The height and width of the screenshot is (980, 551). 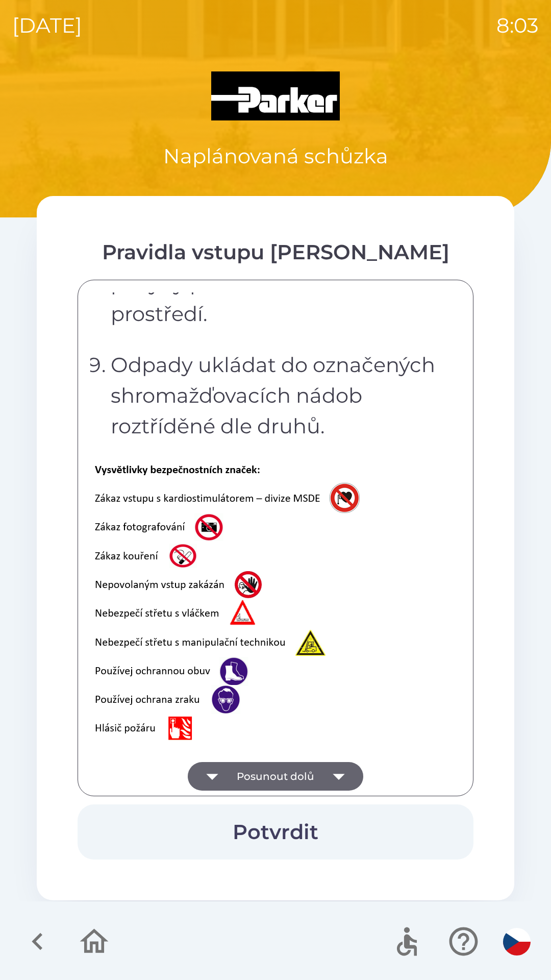 I want to click on button: Potvrdit, so click(x=276, y=832).